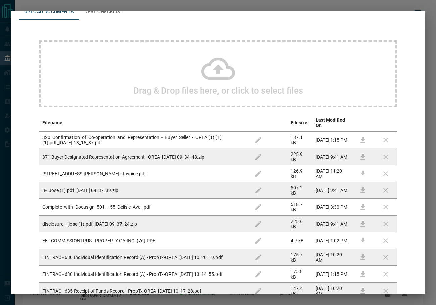 Image resolution: width=436 pixels, height=305 pixels. I want to click on td: 225.6 kB, so click(300, 224).